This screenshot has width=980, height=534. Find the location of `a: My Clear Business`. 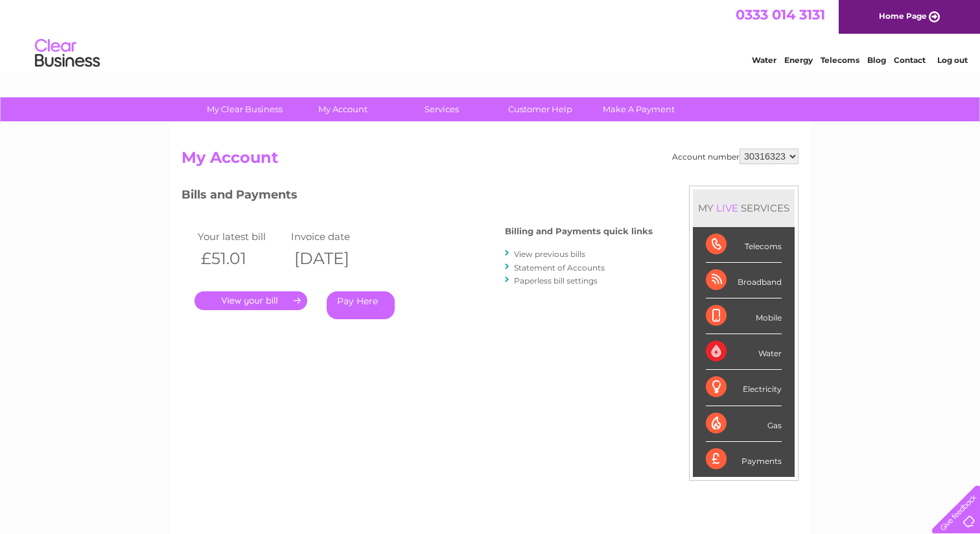

a: My Clear Business is located at coordinates (244, 109).